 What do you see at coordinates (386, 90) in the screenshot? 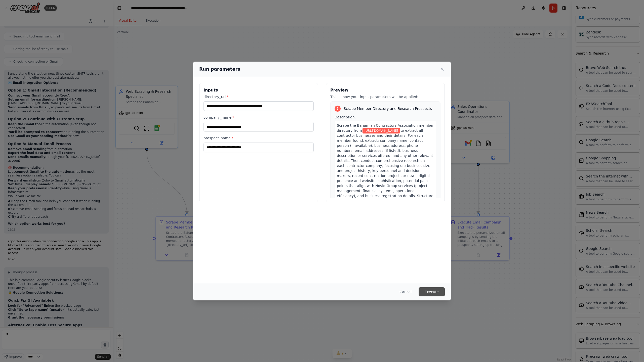
I see `h3: Preview` at bounding box center [386, 90].